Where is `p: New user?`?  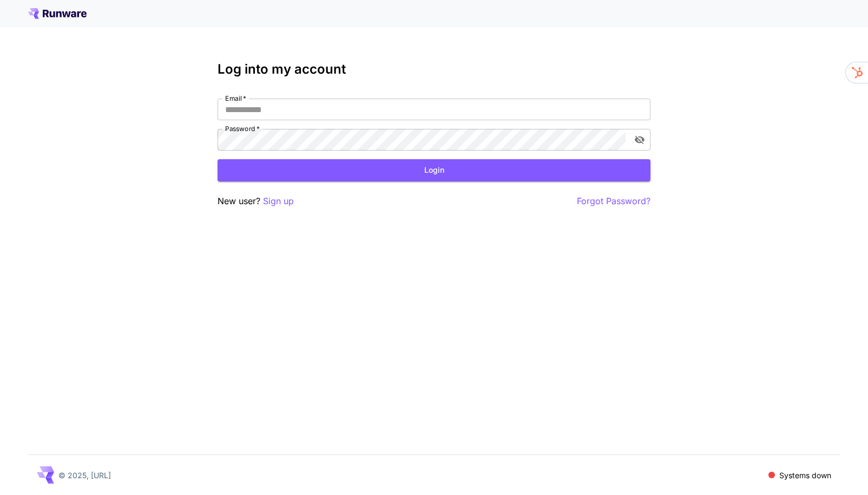 p: New user? is located at coordinates (256, 201).